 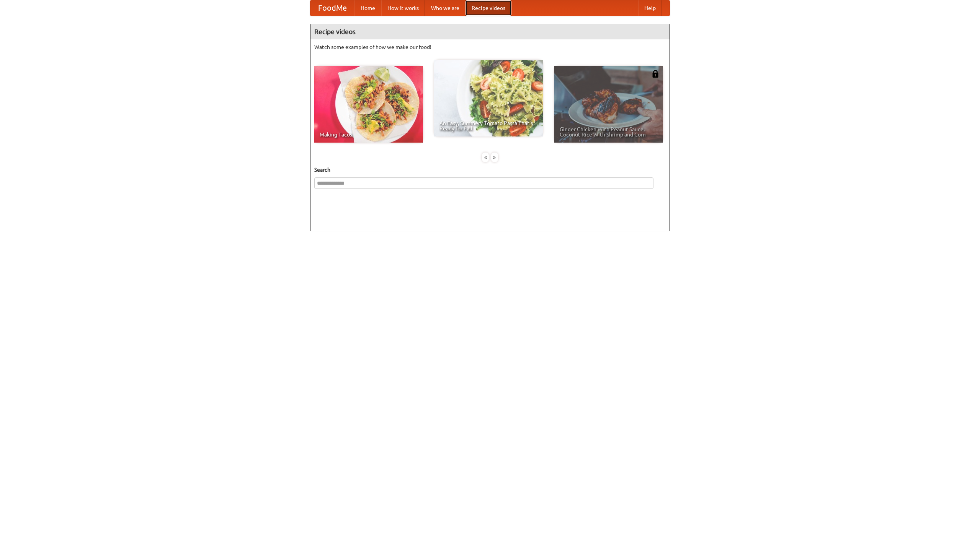 What do you see at coordinates (488, 8) in the screenshot?
I see `a: Recipe videos` at bounding box center [488, 8].